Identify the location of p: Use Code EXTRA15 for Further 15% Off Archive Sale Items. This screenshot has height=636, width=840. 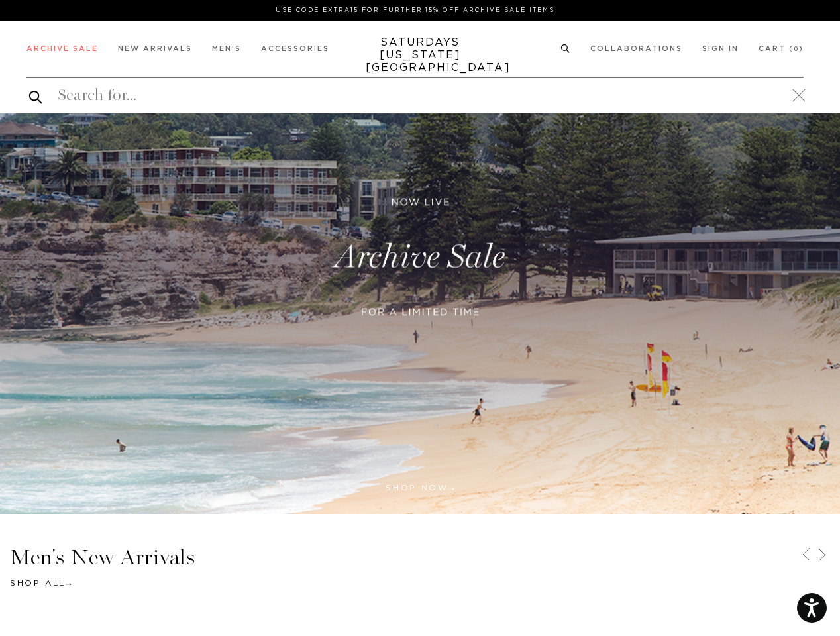
(415, 10).